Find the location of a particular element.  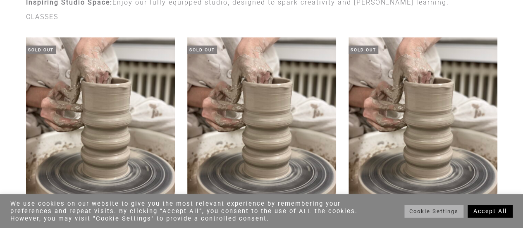

a: Accept All is located at coordinates (490, 211).